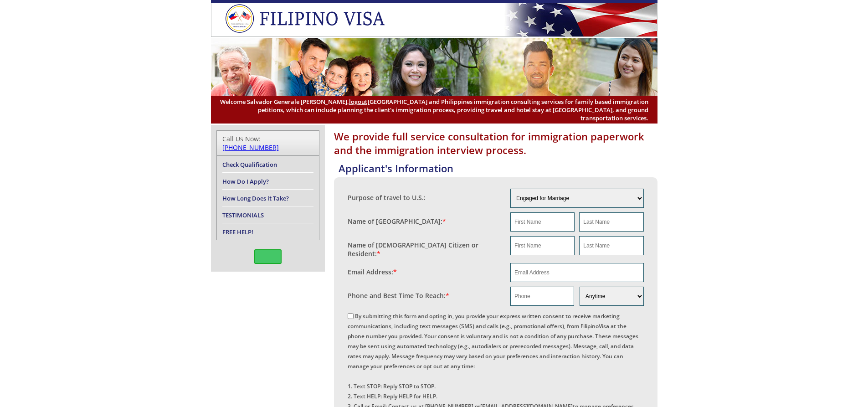  What do you see at coordinates (612, 297) in the screenshot?
I see `select: Phone and Best Reach Time are required.` at bounding box center [612, 297].